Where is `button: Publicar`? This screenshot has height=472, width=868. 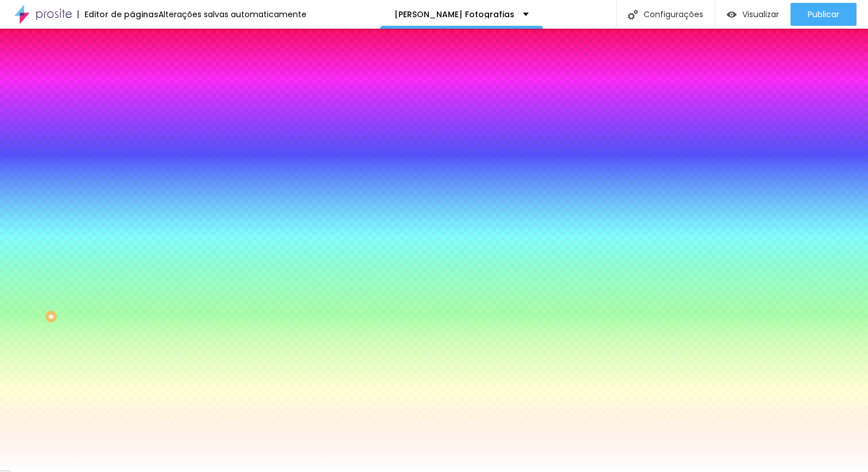 button: Publicar is located at coordinates (823, 15).